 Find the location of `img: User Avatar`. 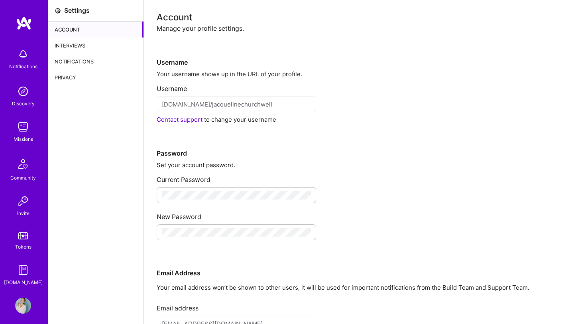

img: User Avatar is located at coordinates (23, 305).